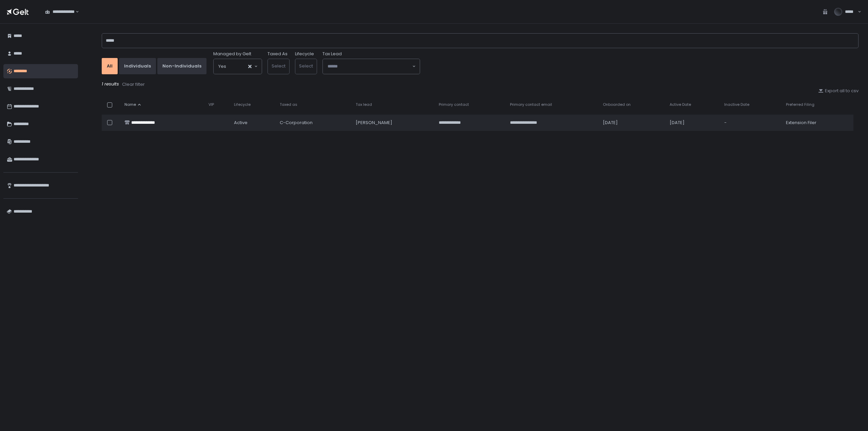 Image resolution: width=868 pixels, height=431 pixels. I want to click on button: Non-Individuals, so click(182, 66).